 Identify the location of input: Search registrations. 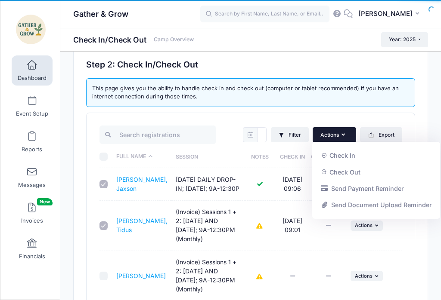
(158, 135).